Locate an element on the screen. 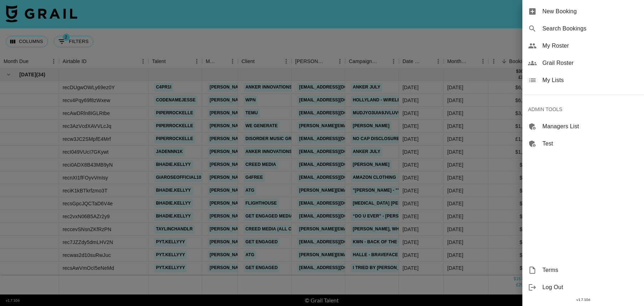 The image size is (644, 306). span: Test is located at coordinates (590, 144).